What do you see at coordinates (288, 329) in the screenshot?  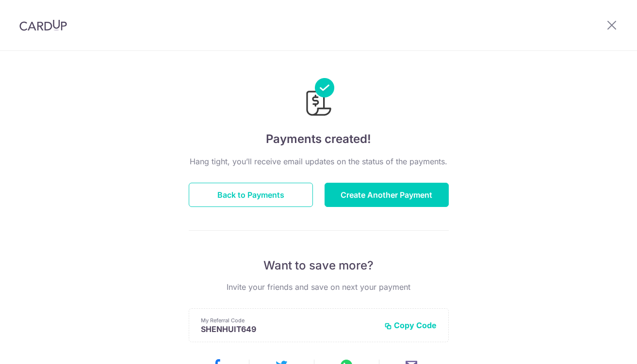 I see `p: SHENHUIT649` at bounding box center [288, 329].